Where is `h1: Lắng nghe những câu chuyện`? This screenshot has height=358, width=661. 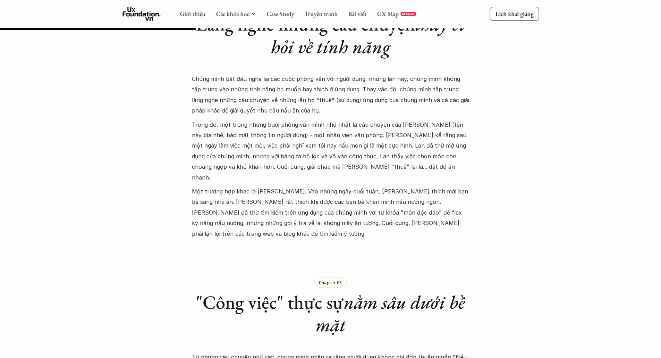
h1: Lắng nghe những câu chuyện is located at coordinates (330, 35).